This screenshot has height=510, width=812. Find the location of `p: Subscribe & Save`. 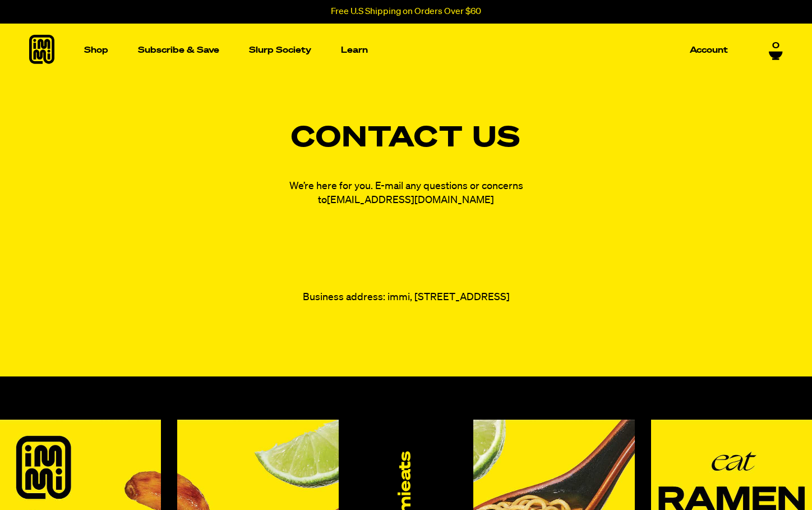

p: Subscribe & Save is located at coordinates (179, 50).